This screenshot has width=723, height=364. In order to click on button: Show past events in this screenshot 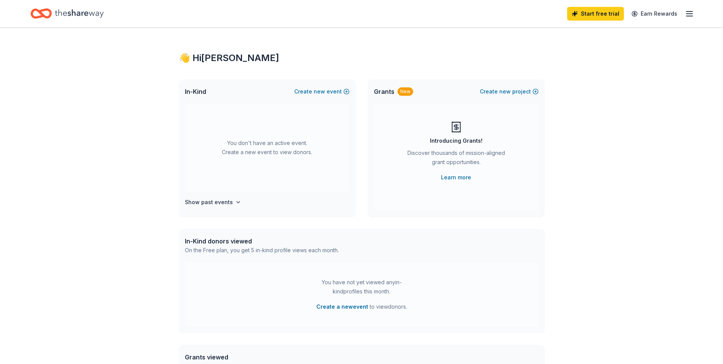, I will do `click(213, 202)`.